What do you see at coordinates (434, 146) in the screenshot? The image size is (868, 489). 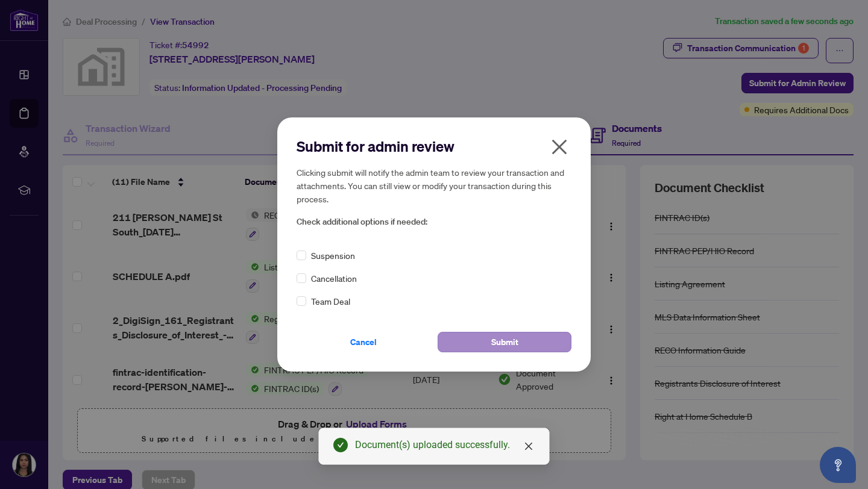 I see `h2: Submit for admin review` at bounding box center [434, 146].